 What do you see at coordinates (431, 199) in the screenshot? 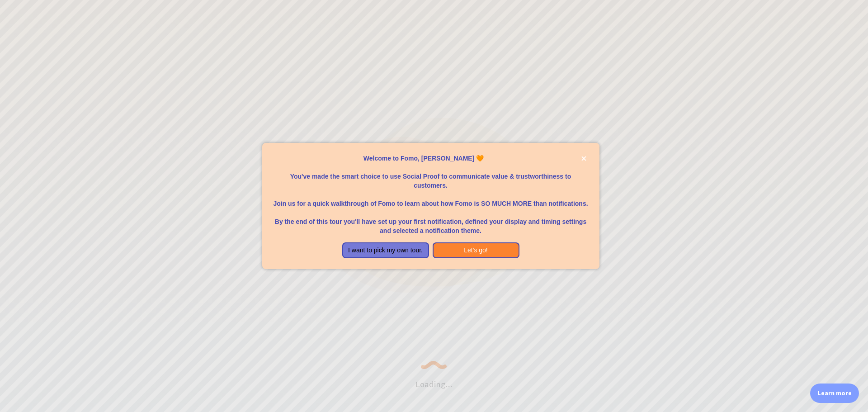
I see `p: Join us for a quick walkthrough of Fomo to learn about how Fomo is SO MUCH MORE than notifications.` at bounding box center [431, 199].